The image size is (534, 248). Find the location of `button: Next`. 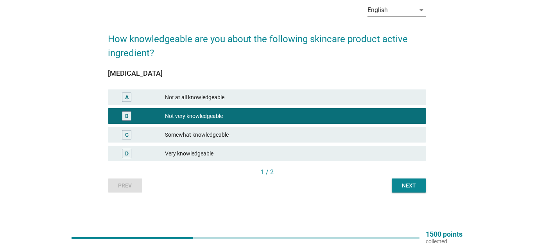

button: Next is located at coordinates (409, 186).